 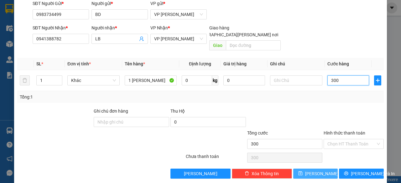 I want to click on span: Giao, so click(x=218, y=45).